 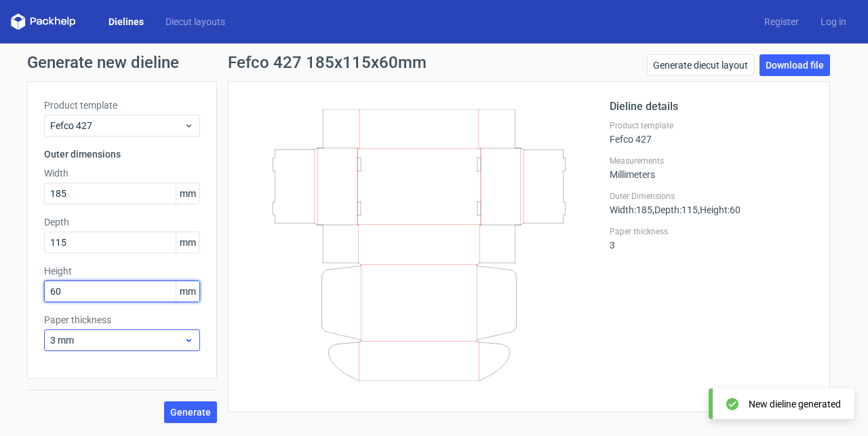 I want to click on h2: Dieline details, so click(x=712, y=107).